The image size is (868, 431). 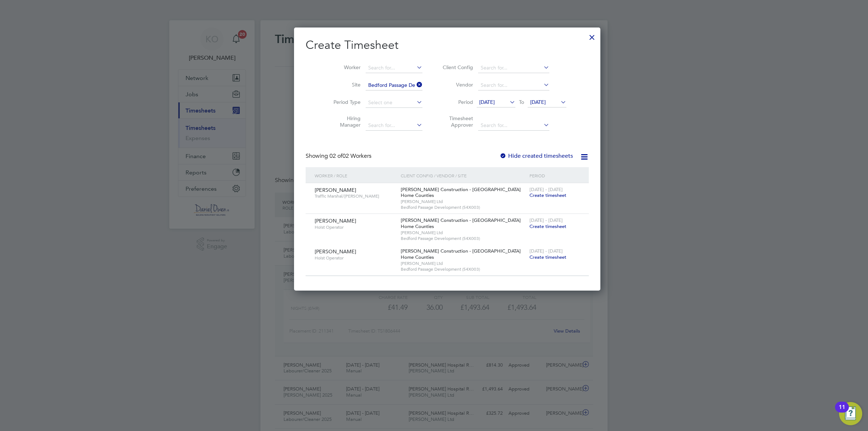 What do you see at coordinates (851, 414) in the screenshot?
I see `button: Open Resource Center, 11 new notifications` at bounding box center [851, 414].